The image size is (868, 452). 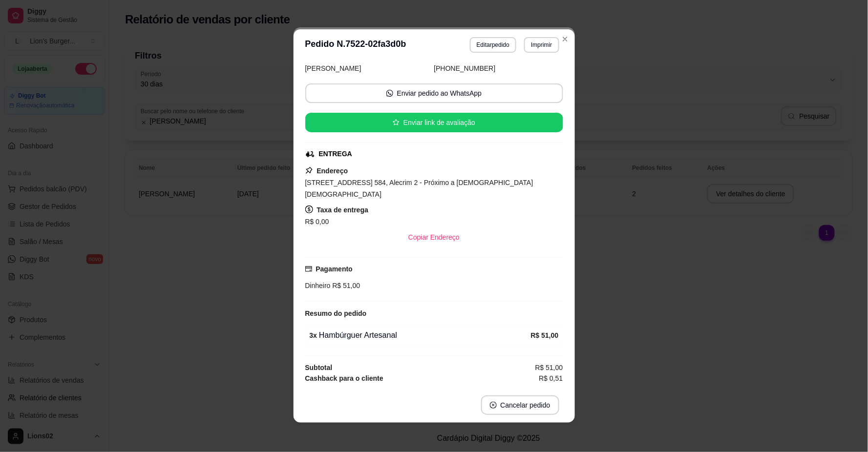 I want to click on span: dollar, so click(x=309, y=210).